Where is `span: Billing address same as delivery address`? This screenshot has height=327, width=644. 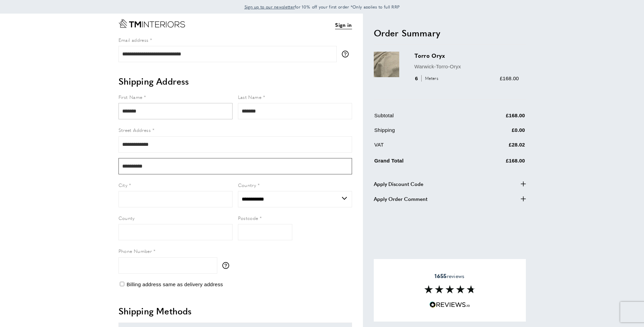 span: Billing address same as delivery address is located at coordinates (175, 284).